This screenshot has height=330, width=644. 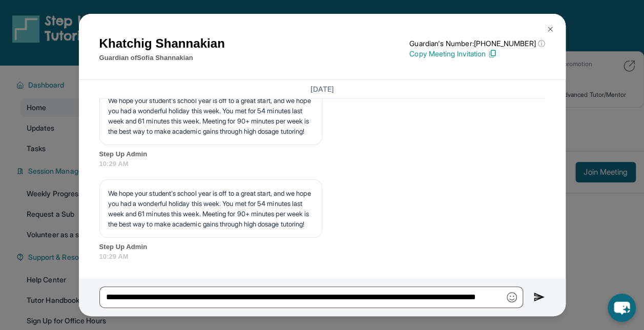 I want to click on p: Guardian of Sofia Shannakian, so click(x=162, y=58).